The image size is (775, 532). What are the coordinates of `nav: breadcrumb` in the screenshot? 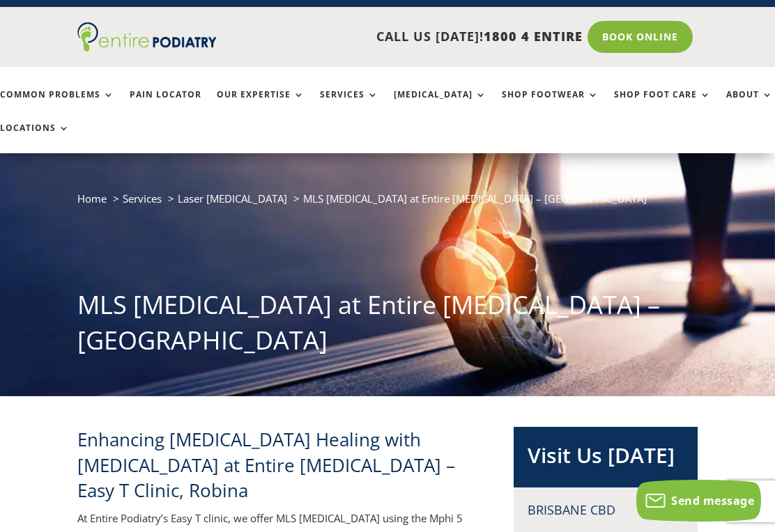 It's located at (388, 203).